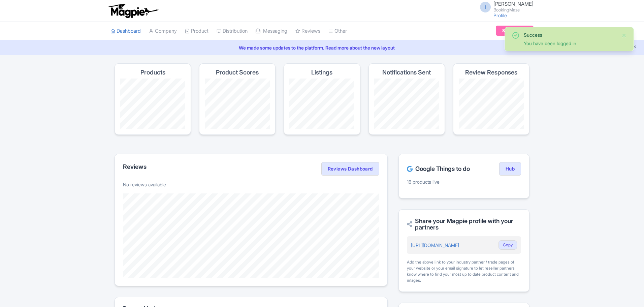 The width and height of the screenshot is (644, 307). What do you see at coordinates (133, 11) in the screenshot?
I see `img: logo-ab69f6fb50320c5b225c76a69d11143b.png` at bounding box center [133, 11].